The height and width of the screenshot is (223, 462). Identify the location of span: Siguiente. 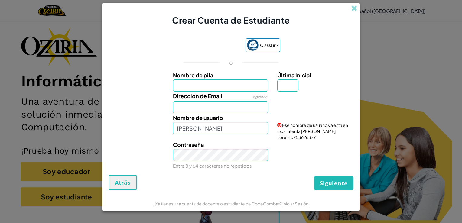
(334, 183).